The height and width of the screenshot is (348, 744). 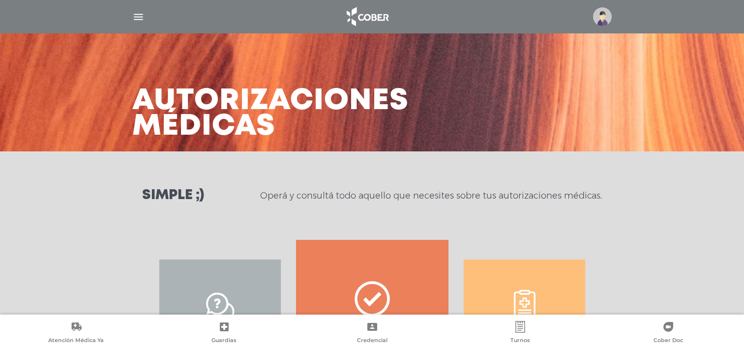 I want to click on span: Credencial, so click(x=372, y=341).